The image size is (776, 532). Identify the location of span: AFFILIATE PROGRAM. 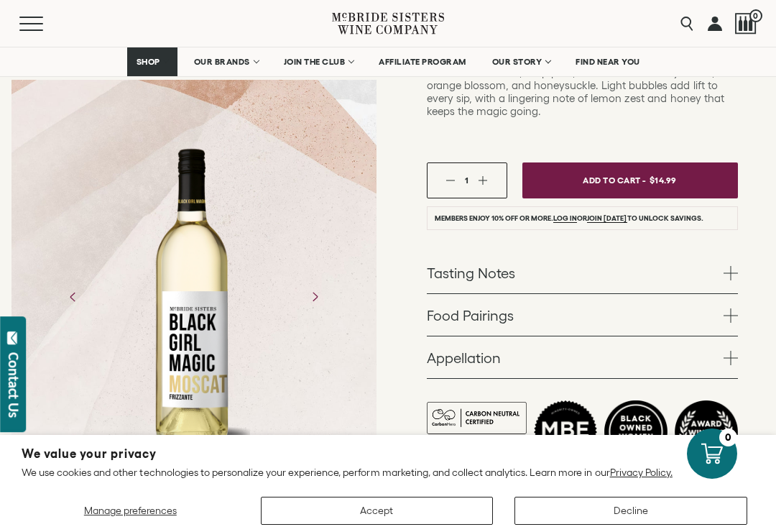
(423, 62).